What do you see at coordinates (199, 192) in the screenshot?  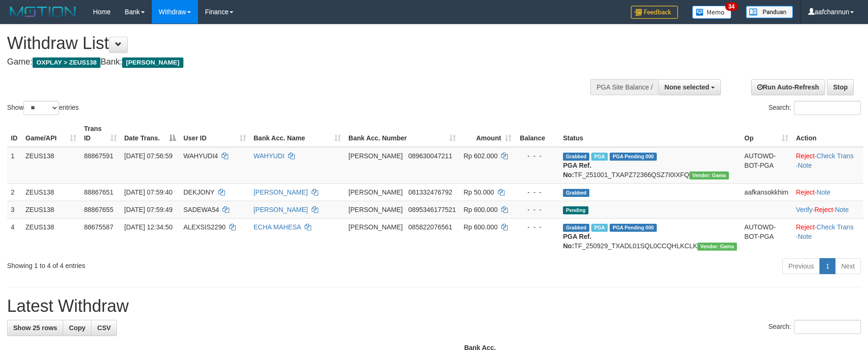 I see `span: DEKJONY` at bounding box center [199, 192].